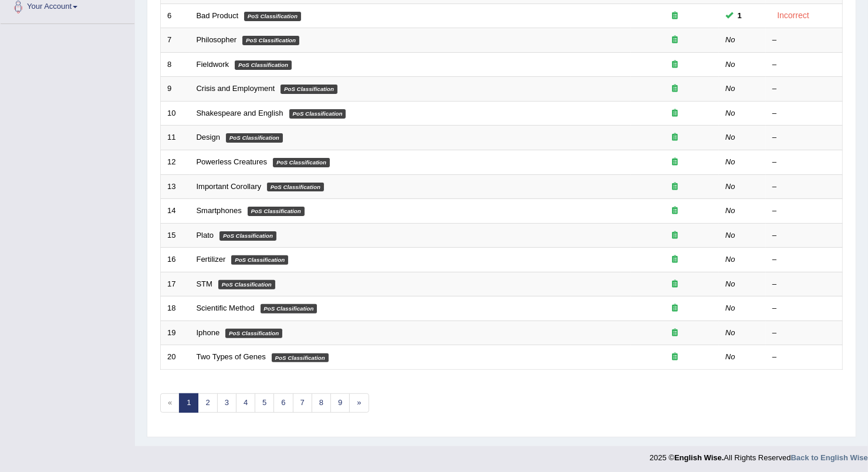 Image resolution: width=868 pixels, height=472 pixels. What do you see at coordinates (176, 40) in the screenshot?
I see `td: 7` at bounding box center [176, 40].